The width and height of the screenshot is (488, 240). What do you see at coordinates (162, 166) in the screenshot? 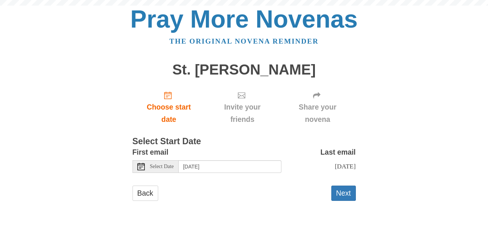
I see `span: Select Date` at bounding box center [162, 166].